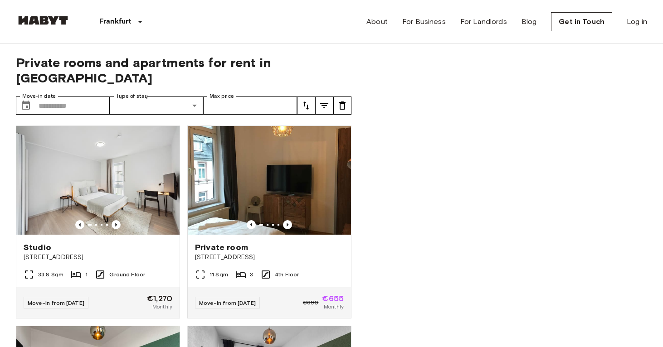 The image size is (663, 347). I want to click on label: Move-in date, so click(39, 96).